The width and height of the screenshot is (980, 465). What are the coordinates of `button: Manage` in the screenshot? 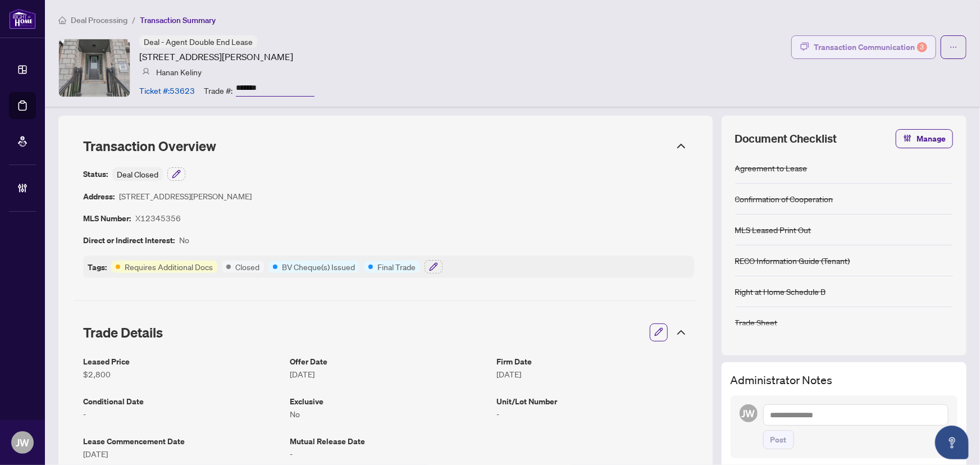 It's located at (924, 139).